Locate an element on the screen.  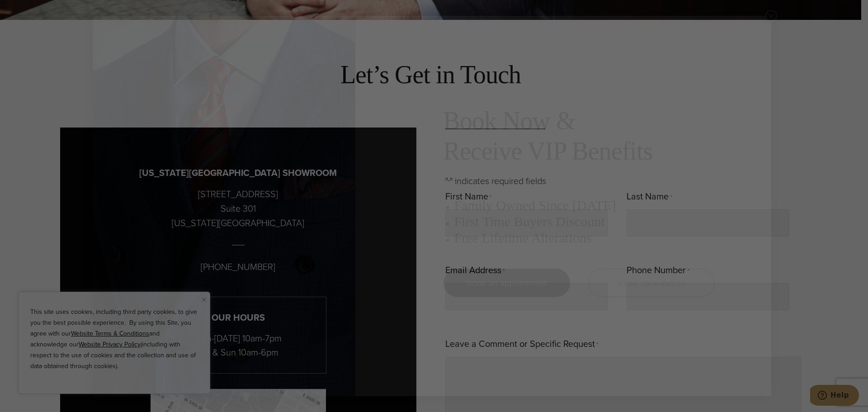
h3: First Time Buyers Discount is located at coordinates (584, 221).